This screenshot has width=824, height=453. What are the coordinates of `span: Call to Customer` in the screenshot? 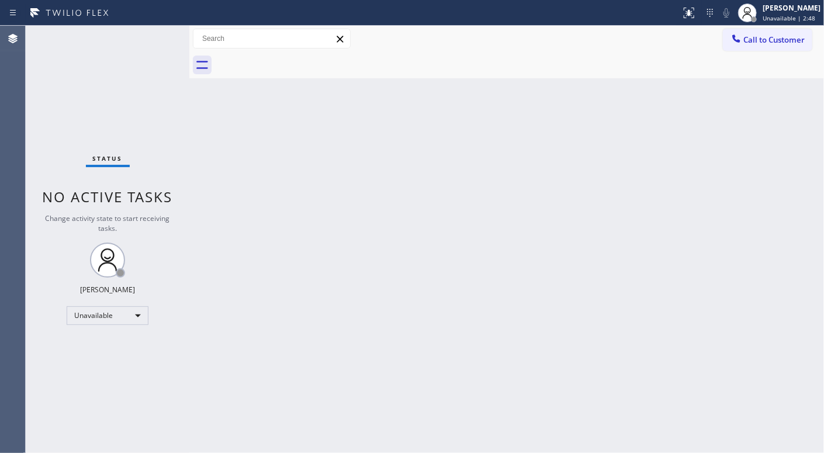 It's located at (773, 40).